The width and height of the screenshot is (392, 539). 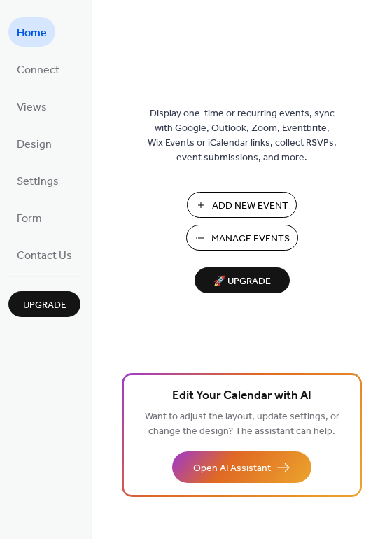 What do you see at coordinates (241, 396) in the screenshot?
I see `span: Edit Your Calendar with AI` at bounding box center [241, 396].